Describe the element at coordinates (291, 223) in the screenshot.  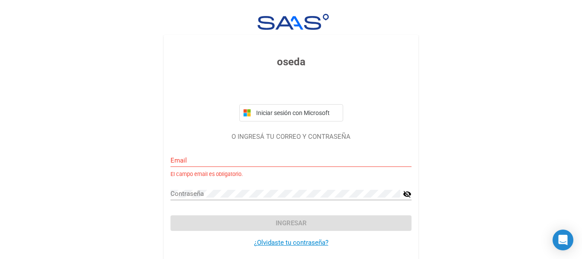
I see `span: Ingresar` at that location.